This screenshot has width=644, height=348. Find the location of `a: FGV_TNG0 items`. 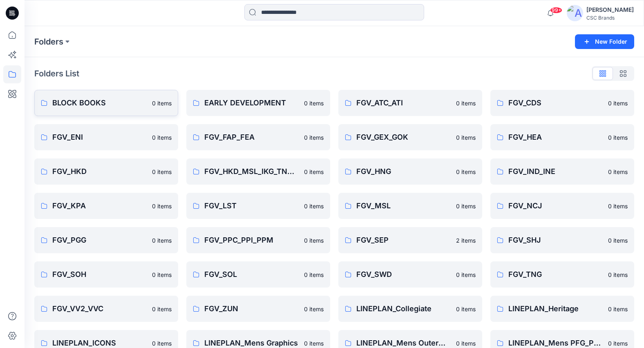

a: FGV_TNG0 items is located at coordinates (562, 274).